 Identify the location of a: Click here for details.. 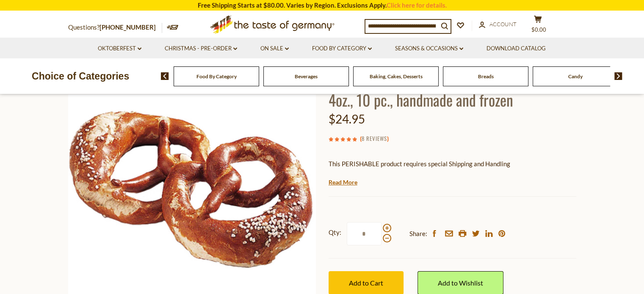
(416, 5).